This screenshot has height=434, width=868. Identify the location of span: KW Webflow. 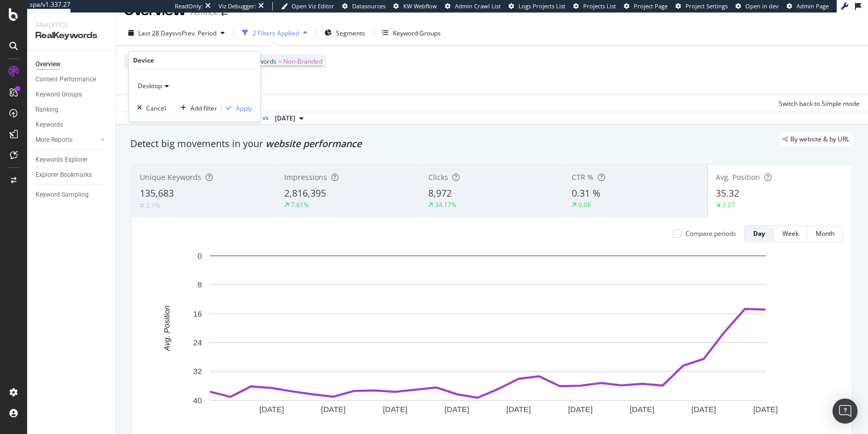
(420, 6).